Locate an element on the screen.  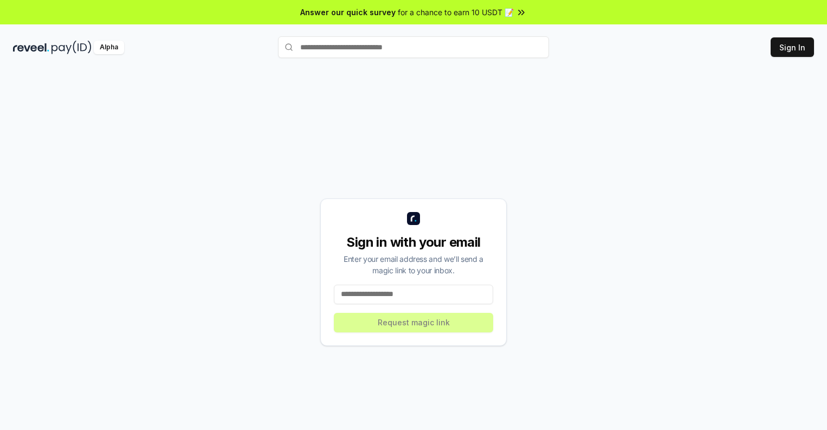
img: logo_small is located at coordinates (414, 218).